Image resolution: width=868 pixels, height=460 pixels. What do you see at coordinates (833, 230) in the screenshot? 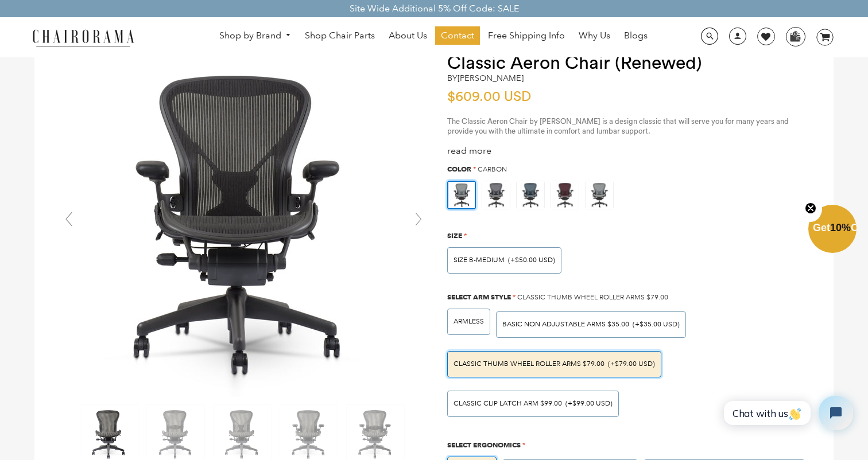
I see `div: Get10%OffClose teaser` at bounding box center [833, 230].